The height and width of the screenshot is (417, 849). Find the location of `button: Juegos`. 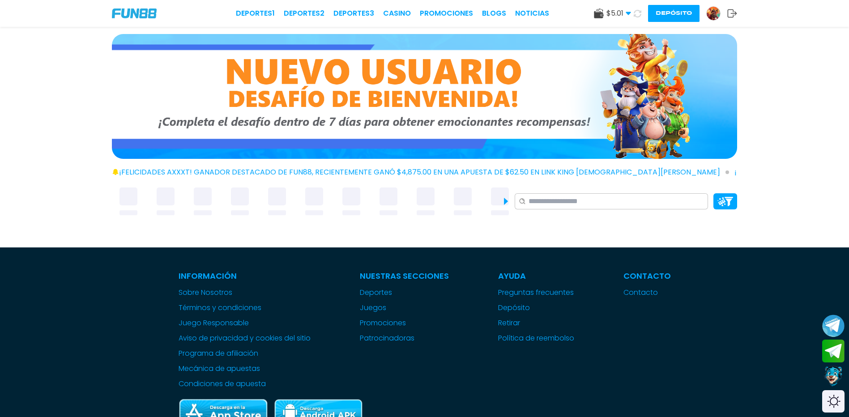

button: Juegos is located at coordinates (373, 308).